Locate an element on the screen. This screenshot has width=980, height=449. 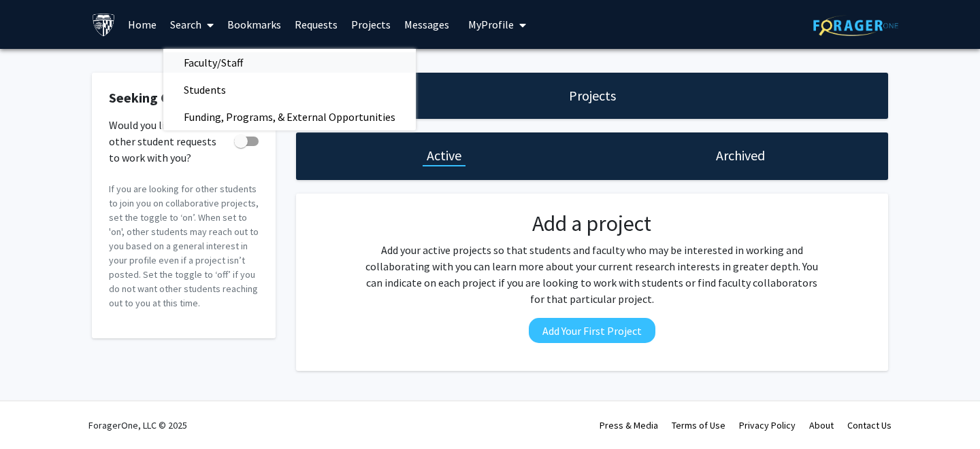
a: Messages is located at coordinates (426, 25).